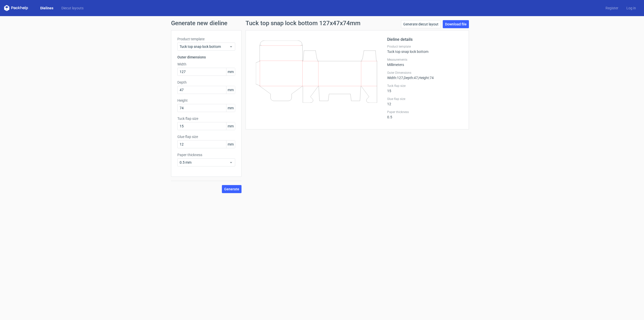 The height and width of the screenshot is (320, 644). I want to click on h2: Dieline details, so click(425, 40).